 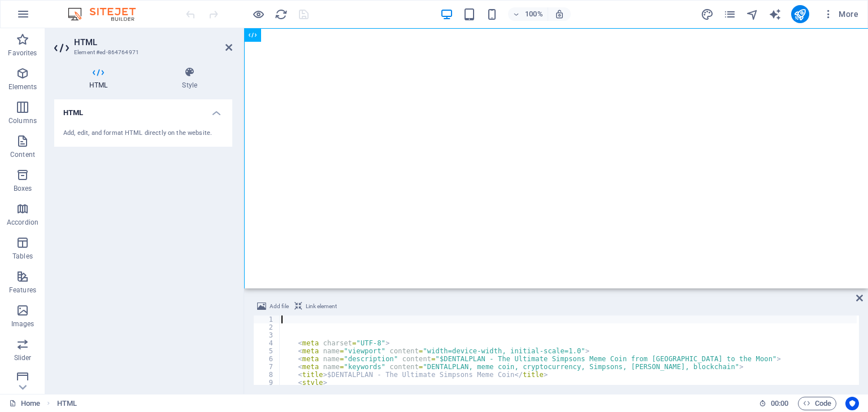 I want to click on i: Reload page, so click(x=281, y=14).